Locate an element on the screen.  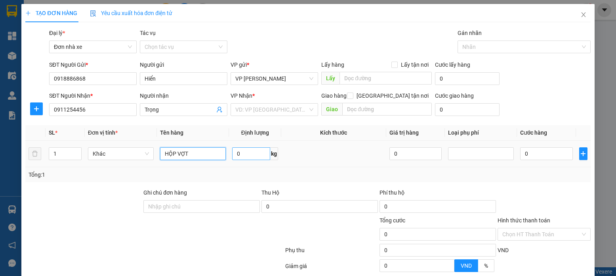
th: Loại phụ phí is located at coordinates (481, 132).